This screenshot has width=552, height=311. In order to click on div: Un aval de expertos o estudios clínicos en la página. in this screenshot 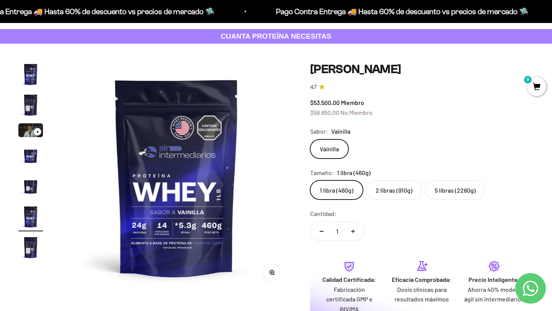, I will do `click(84, 47)`.